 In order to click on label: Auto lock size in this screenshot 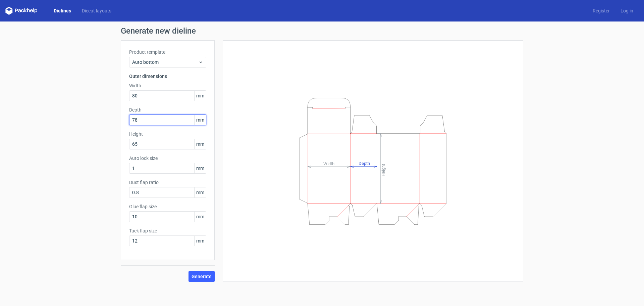, I will do `click(168, 158)`.